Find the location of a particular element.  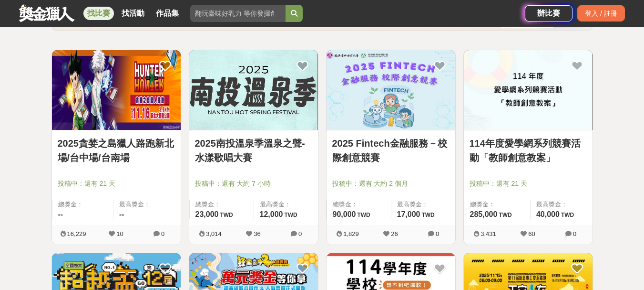

span: 投稿中：還有 大約 7 小時 is located at coordinates (254, 183).